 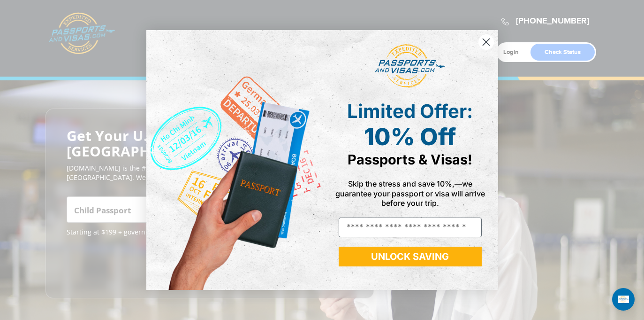 What do you see at coordinates (486, 42) in the screenshot?
I see `button: Close dialog` at bounding box center [486, 42].